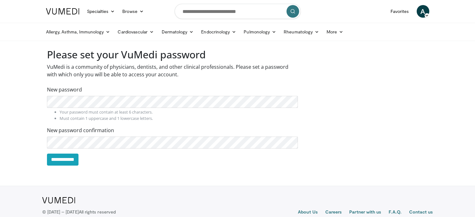  Describe the element at coordinates (178, 32) in the screenshot. I see `a: Dermatology` at that location.